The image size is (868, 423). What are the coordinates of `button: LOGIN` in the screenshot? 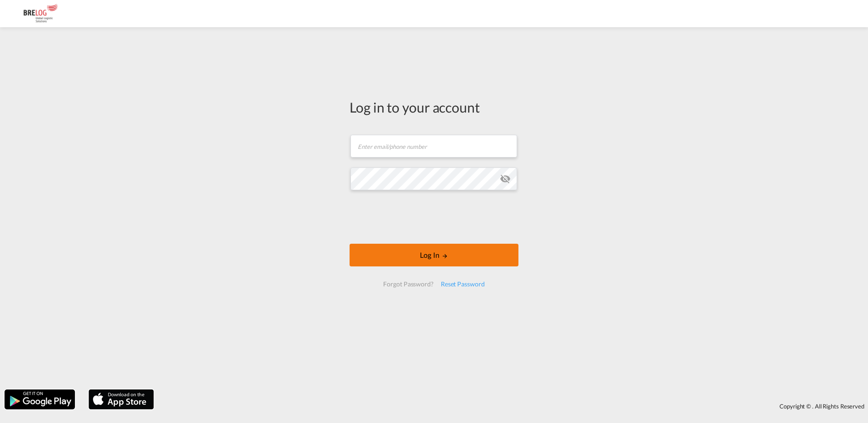 It's located at (434, 255).